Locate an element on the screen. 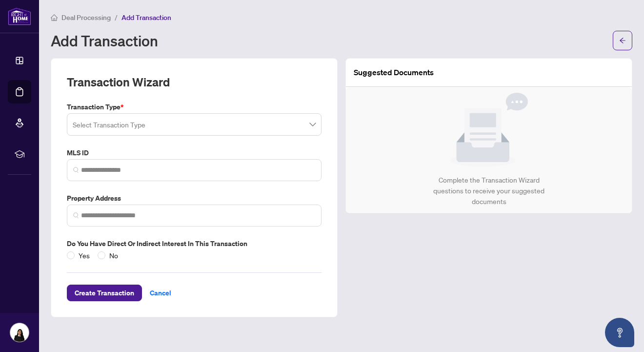 This screenshot has width=644, height=352. button: Create Transaction is located at coordinates (105, 293).